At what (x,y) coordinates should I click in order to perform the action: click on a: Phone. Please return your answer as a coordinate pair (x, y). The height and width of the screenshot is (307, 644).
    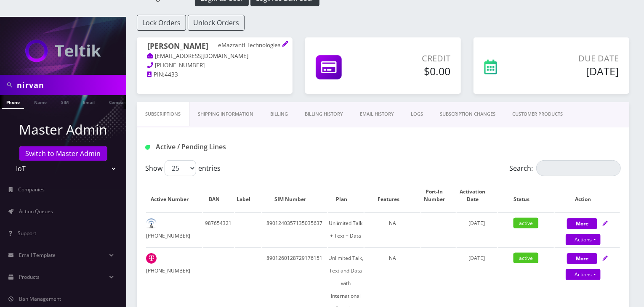
    Looking at the image, I should click on (13, 101).